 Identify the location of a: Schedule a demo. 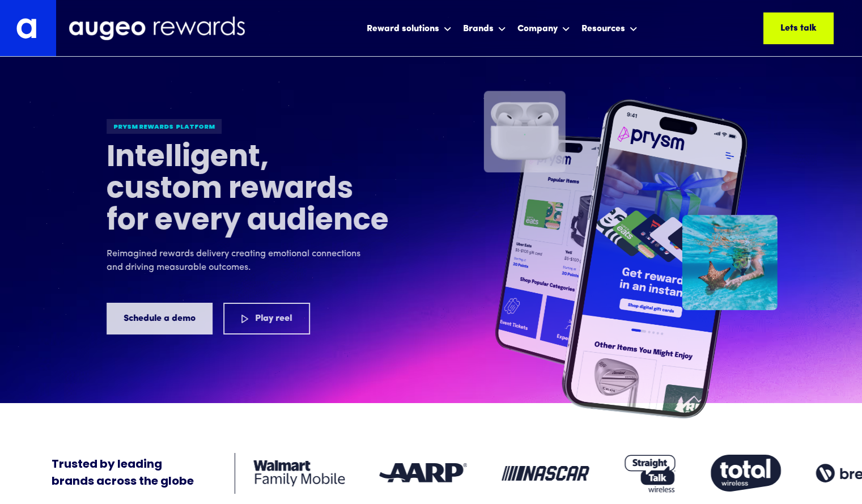
(159, 319).